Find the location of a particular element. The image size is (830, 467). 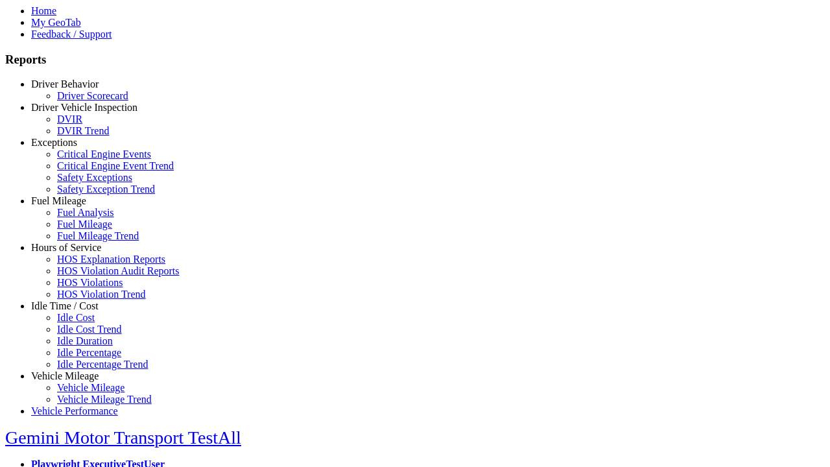

a: Vehicle Performance is located at coordinates (75, 411).